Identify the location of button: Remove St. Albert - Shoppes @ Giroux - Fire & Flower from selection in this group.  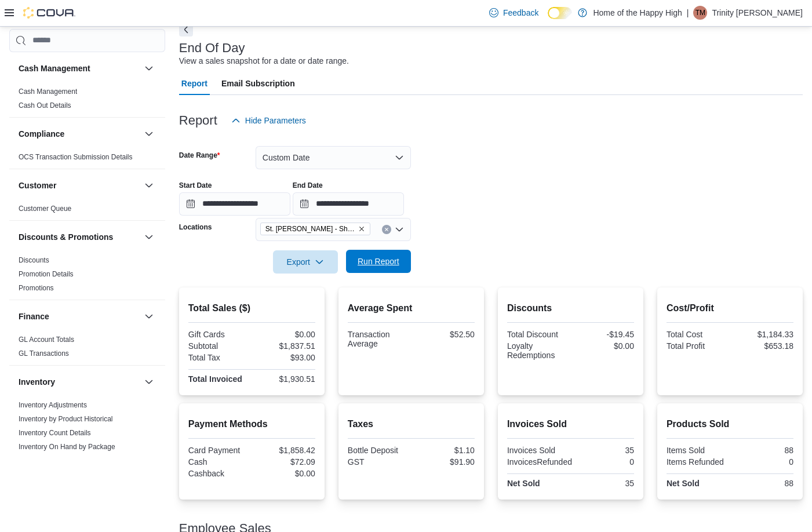
(362, 229).